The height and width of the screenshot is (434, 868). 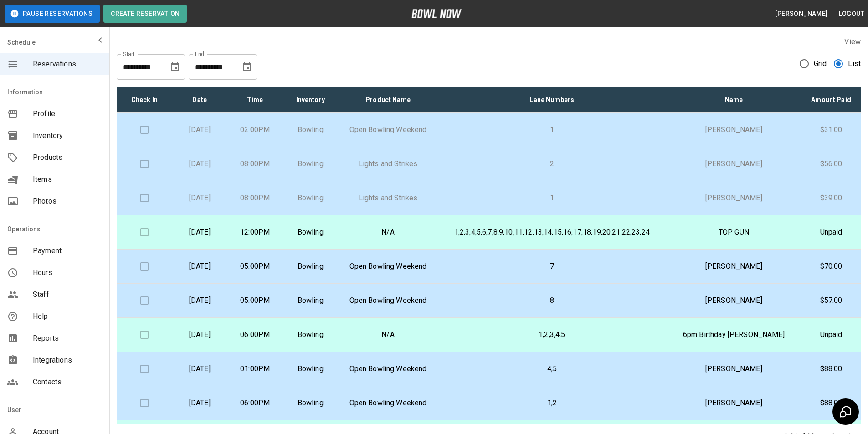 I want to click on button: Choose date, selected date is Sep 15, 2025, so click(x=247, y=67).